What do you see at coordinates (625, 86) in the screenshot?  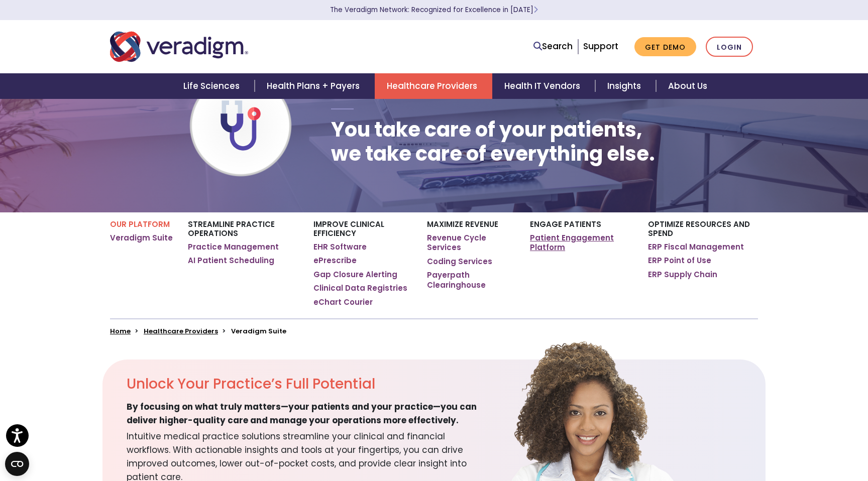 I see `a: Insights` at bounding box center [625, 86].